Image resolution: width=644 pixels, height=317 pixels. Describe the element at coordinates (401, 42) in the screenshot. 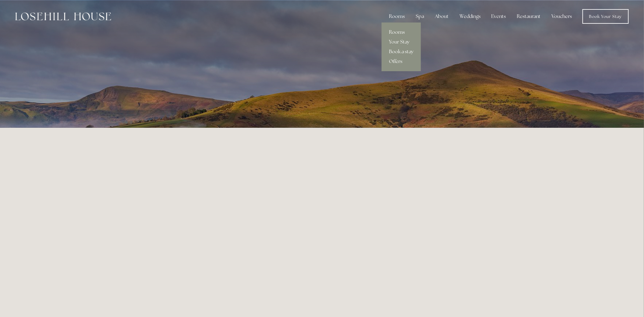

I see `a: Your Stay` at that location.